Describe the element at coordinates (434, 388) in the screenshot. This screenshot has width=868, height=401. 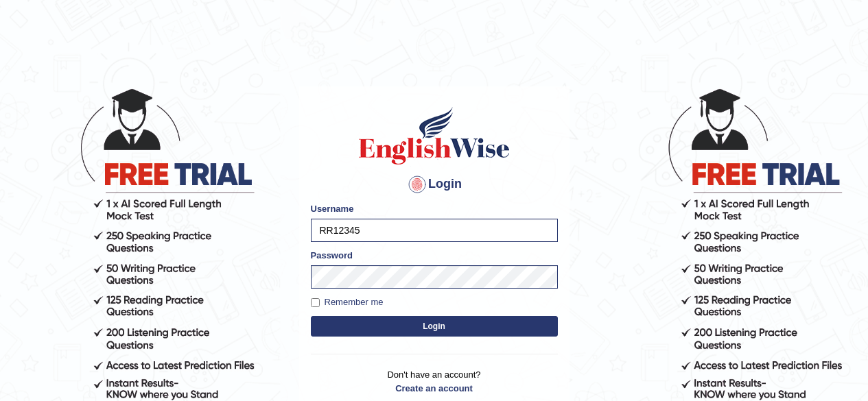
I see `a: Create an account` at that location.